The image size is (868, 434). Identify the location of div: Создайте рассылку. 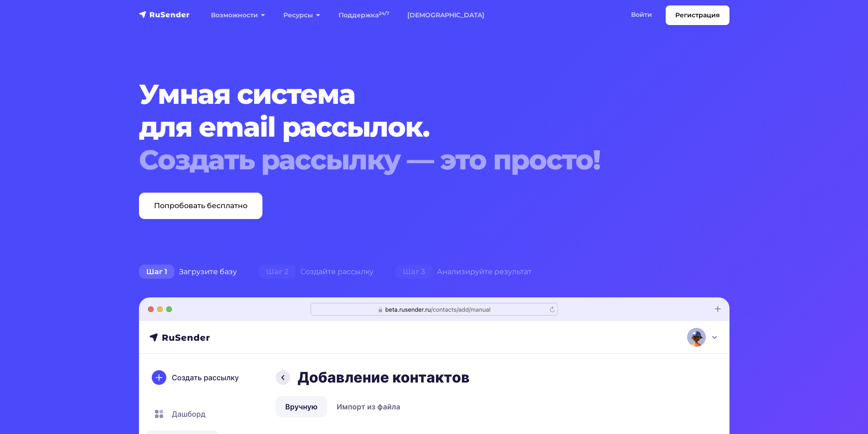
(316, 272).